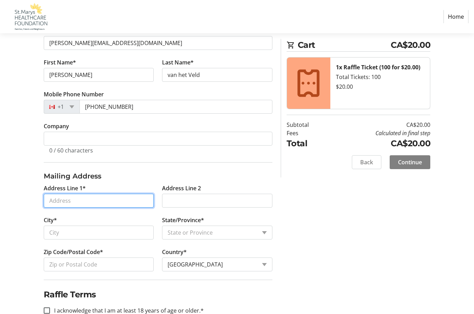  What do you see at coordinates (410, 162) in the screenshot?
I see `span: Continue` at bounding box center [410, 162].